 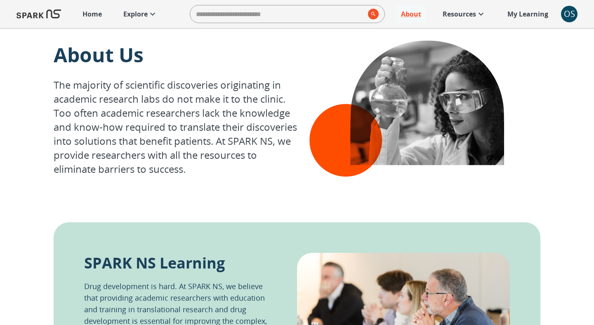 I want to click on a: Resources, so click(x=464, y=14).